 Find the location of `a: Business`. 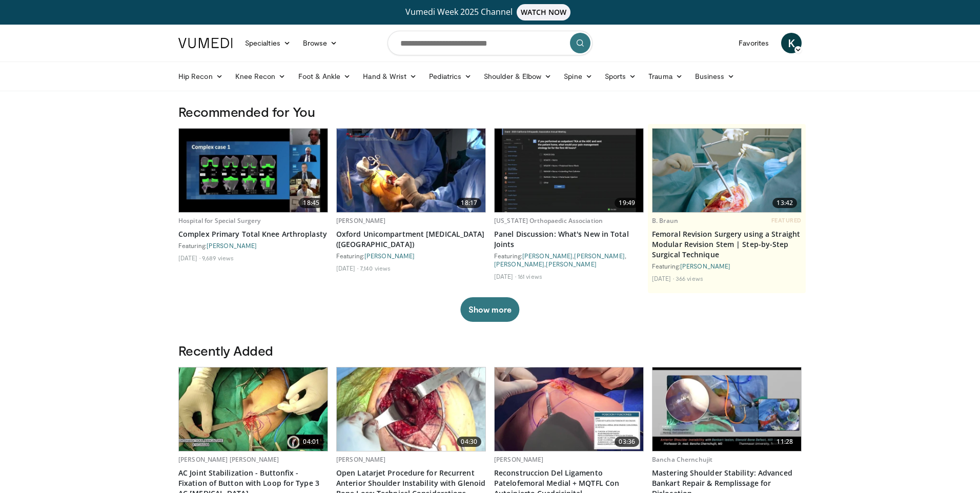

a: Business is located at coordinates (715, 76).